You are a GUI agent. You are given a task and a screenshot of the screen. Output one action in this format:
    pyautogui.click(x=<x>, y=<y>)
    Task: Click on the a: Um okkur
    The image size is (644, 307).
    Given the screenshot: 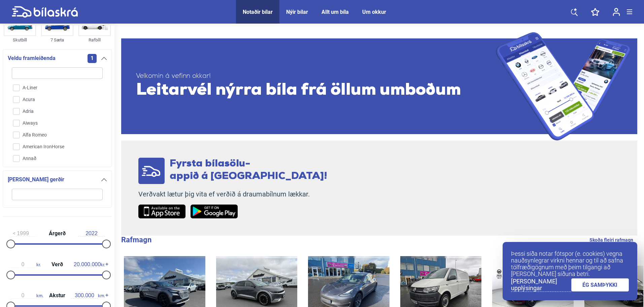 What is the action you would take?
    pyautogui.click(x=374, y=12)
    